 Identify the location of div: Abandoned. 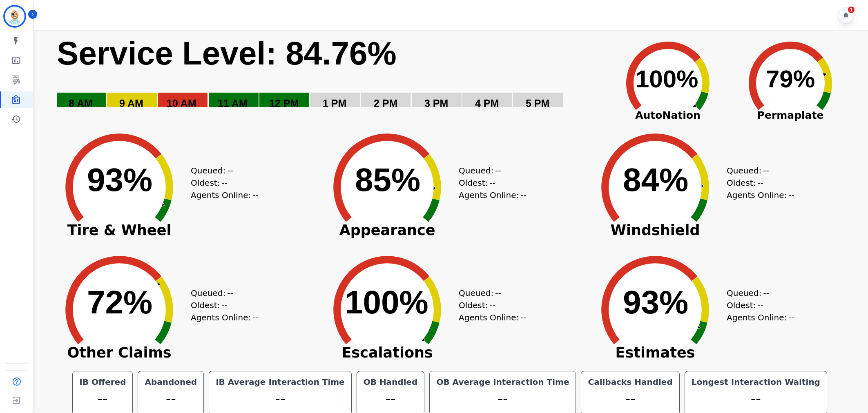
(171, 382).